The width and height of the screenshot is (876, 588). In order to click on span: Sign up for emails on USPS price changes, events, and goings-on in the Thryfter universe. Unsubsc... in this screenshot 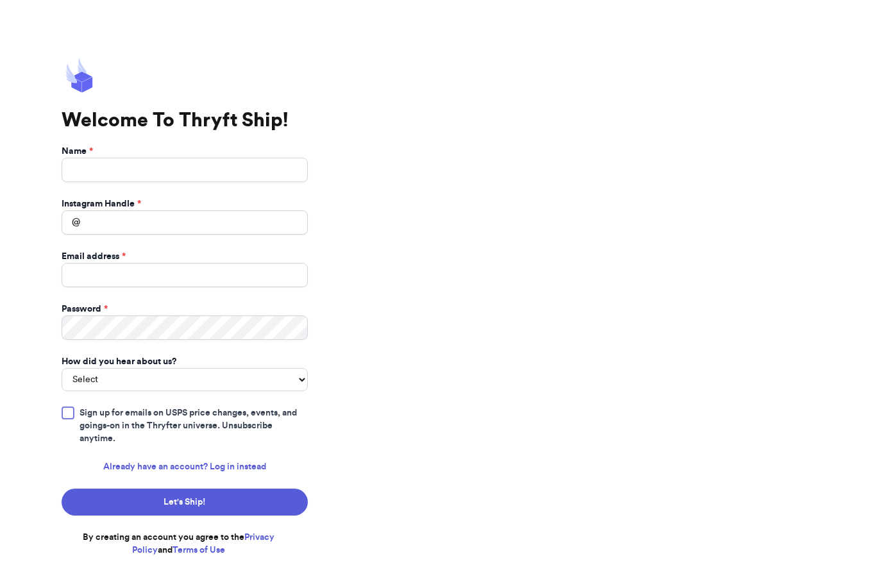, I will do `click(194, 426)`.